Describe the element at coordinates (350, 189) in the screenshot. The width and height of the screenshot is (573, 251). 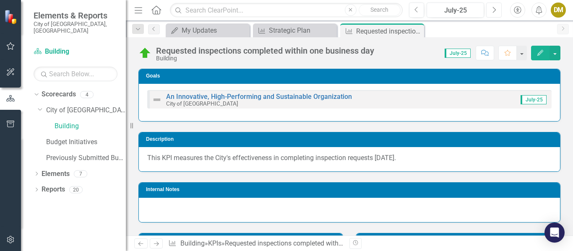
I see `h3: Internal Notes` at that location.